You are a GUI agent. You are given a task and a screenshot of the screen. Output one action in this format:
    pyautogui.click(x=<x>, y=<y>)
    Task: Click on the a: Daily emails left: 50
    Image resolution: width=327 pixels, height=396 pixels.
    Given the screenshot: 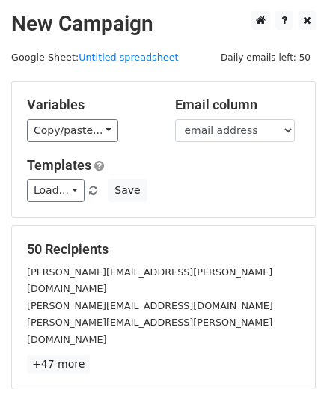 What is the action you would take?
    pyautogui.click(x=266, y=57)
    